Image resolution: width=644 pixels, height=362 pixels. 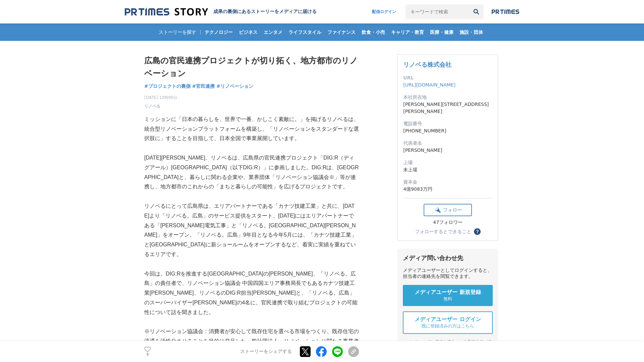 I want to click on p: ミッションに「日本の暮らしを、世界で一番、かしこく素敵に。」を掲げるリノベるは、統合型リノベーションプラットフォームを構築し、「リノベーションをスタンダードな選択肢に」することを目指して、日本全..., so click(x=252, y=129).